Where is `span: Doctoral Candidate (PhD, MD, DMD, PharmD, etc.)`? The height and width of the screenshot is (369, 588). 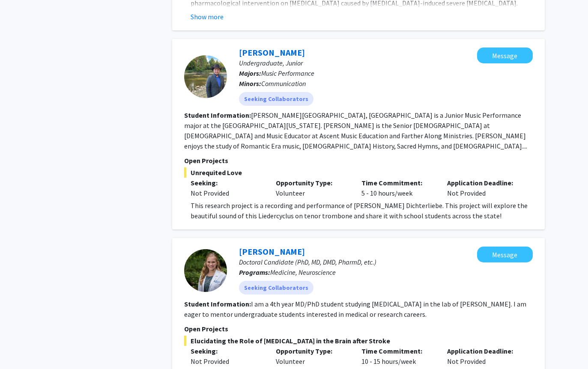 span: Doctoral Candidate (PhD, MD, DMD, PharmD, etc.) is located at coordinates (308, 262).